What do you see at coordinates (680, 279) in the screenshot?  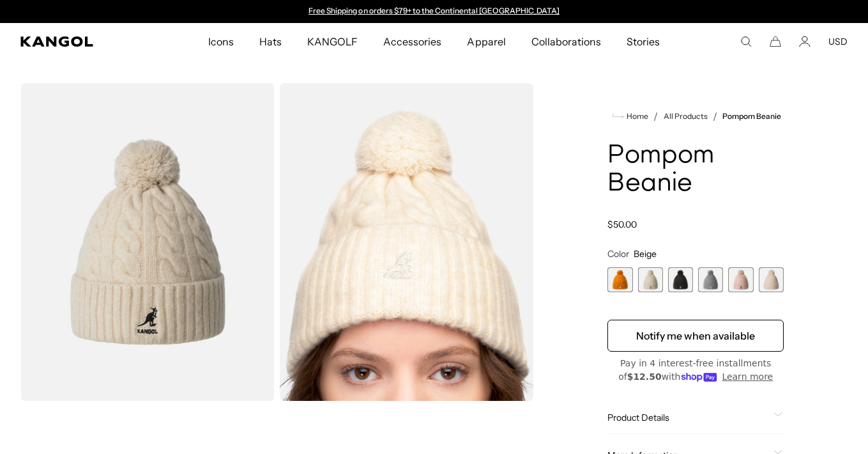 I see `label: Black` at bounding box center [680, 279].